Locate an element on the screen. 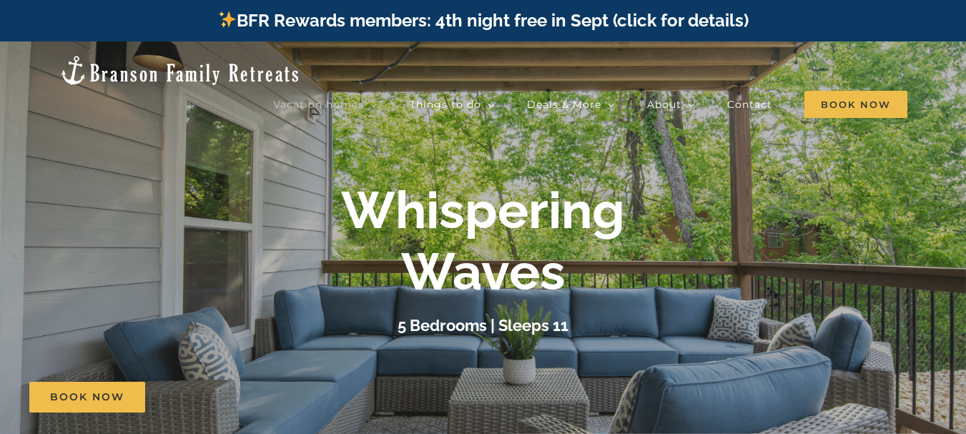  a: Deals & More is located at coordinates (571, 104).